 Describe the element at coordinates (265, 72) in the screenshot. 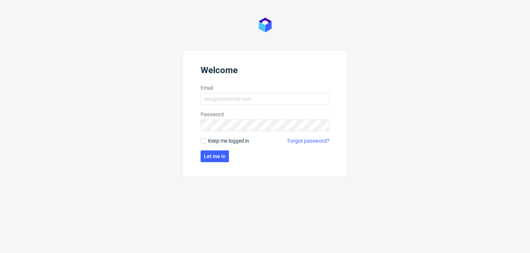

I see `header: Welcome` at that location.